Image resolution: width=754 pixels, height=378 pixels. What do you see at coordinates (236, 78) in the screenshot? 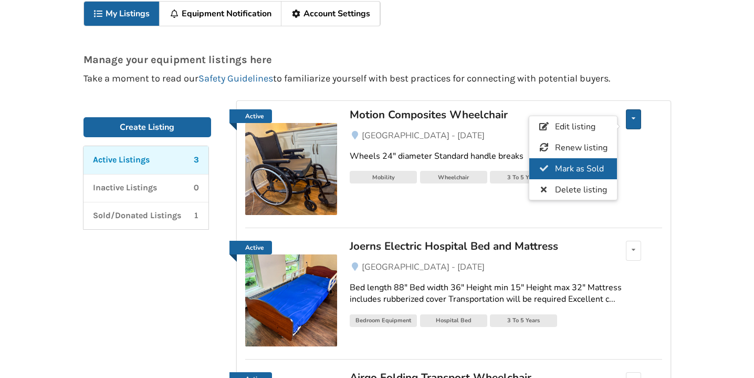
I see `a: Safety Guidelines` at bounding box center [236, 78].